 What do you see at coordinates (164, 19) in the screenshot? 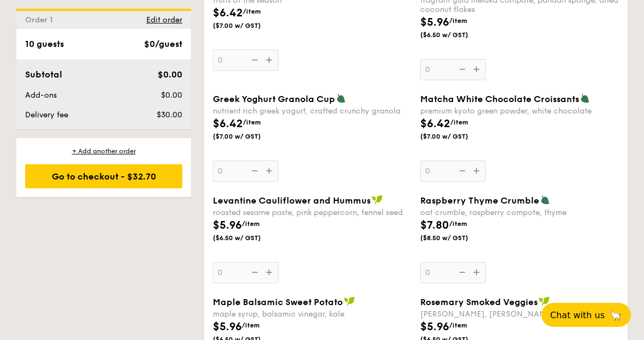
I see `span: Edit order` at bounding box center [164, 19].